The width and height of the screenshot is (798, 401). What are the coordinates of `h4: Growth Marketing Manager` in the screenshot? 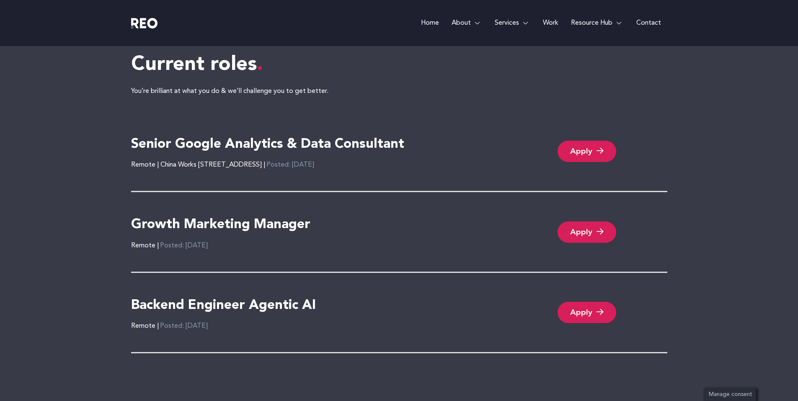 It's located at (221, 225).